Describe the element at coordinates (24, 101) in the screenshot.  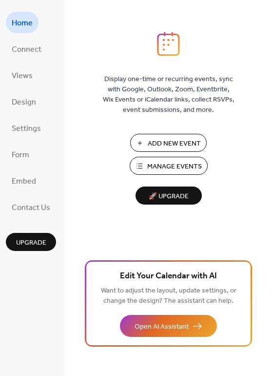
I see `a: Design` at that location.